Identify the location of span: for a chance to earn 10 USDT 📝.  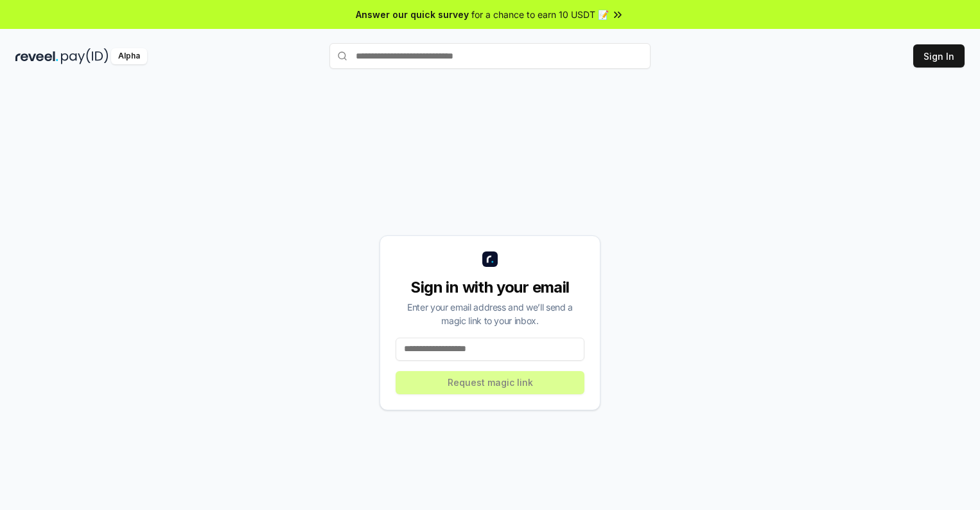
(540, 14).